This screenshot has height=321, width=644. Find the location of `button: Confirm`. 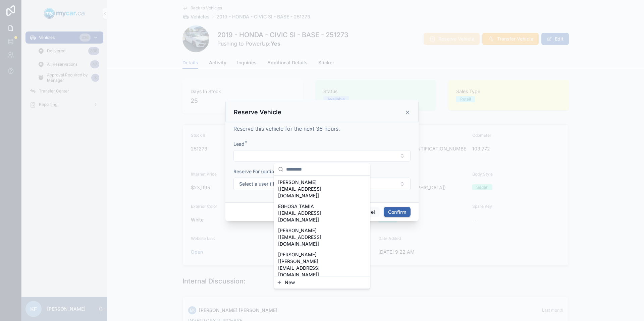

button: Confirm is located at coordinates (398, 213).